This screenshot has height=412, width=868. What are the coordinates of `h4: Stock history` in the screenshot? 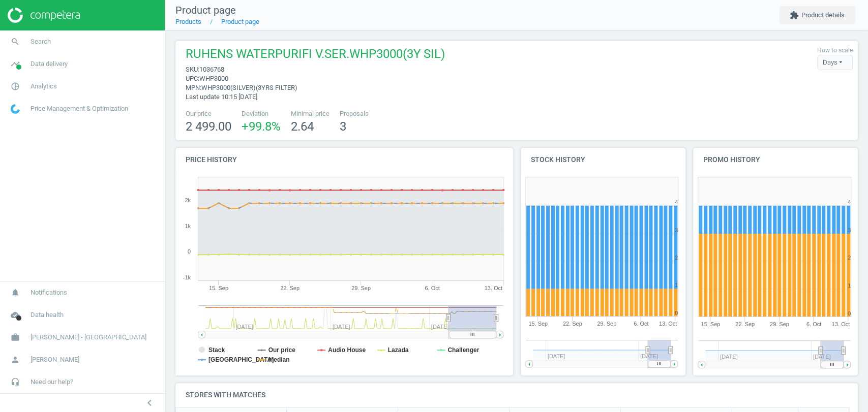 It's located at (603, 160).